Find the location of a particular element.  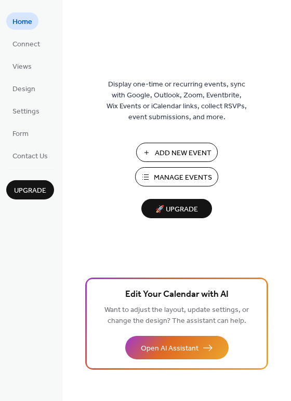

button: Open AI Assistant is located at coordinates (177, 347).